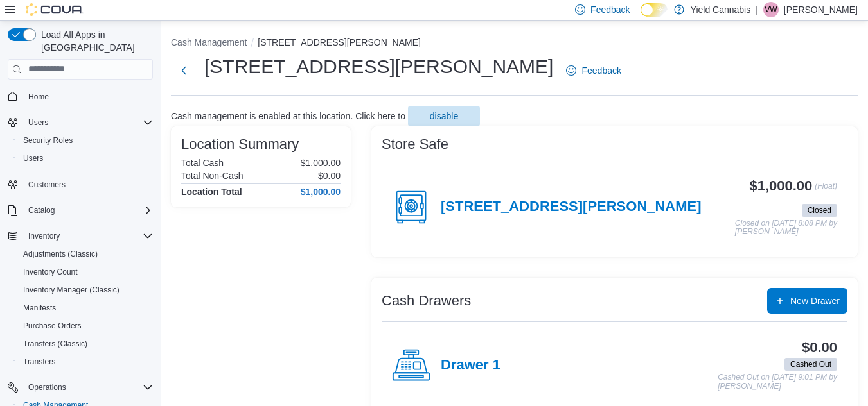 The height and width of the screenshot is (406, 868). Describe the element at coordinates (211, 192) in the screenshot. I see `h4: Location Total` at that location.